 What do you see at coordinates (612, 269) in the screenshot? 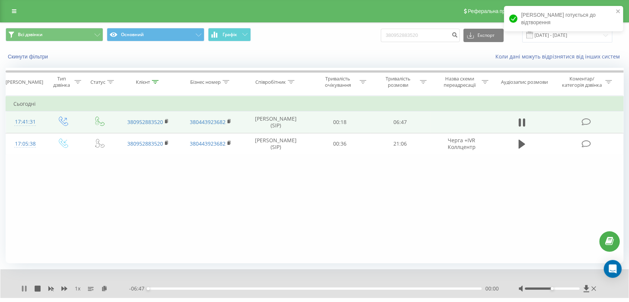
I see `div: Open Intercom Messenger` at bounding box center [612, 269].